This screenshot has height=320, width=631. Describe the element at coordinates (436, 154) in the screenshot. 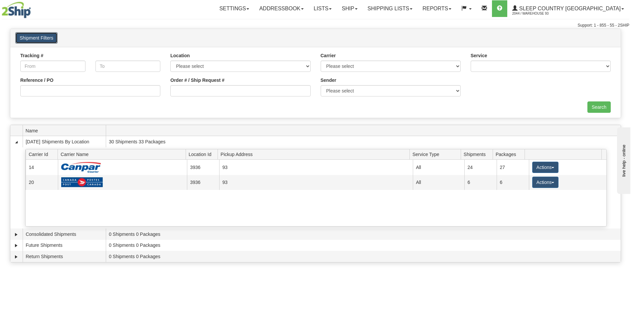

I see `span: Service Type` at that location.